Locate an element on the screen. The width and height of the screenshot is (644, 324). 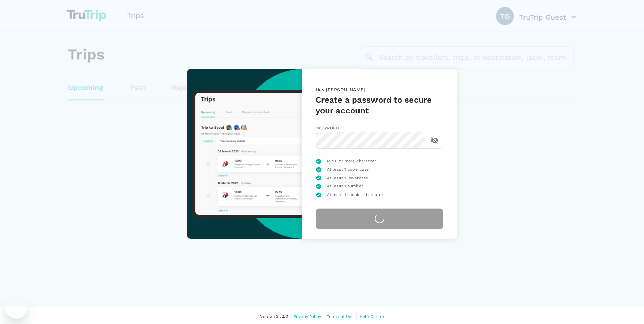
span: Version 3.52.0 is located at coordinates (274, 317).